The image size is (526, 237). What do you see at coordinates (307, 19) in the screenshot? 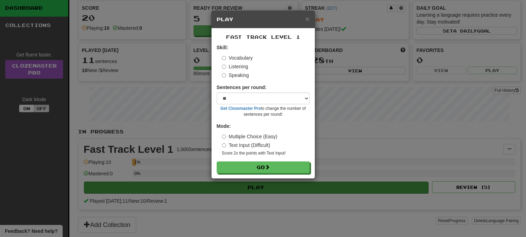
I see `button: Close` at bounding box center [307, 19].